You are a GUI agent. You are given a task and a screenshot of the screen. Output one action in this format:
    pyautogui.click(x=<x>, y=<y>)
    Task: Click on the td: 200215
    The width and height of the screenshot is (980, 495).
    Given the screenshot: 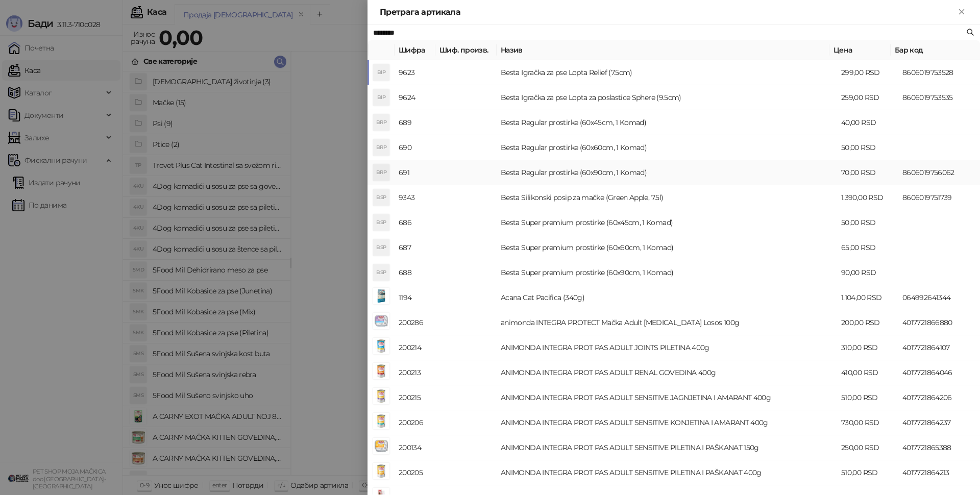 What is the action you would take?
    pyautogui.click(x=415, y=398)
    